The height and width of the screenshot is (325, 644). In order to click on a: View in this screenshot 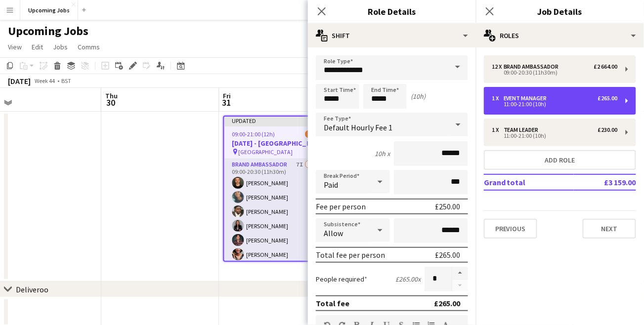, I will do `click(15, 47)`.